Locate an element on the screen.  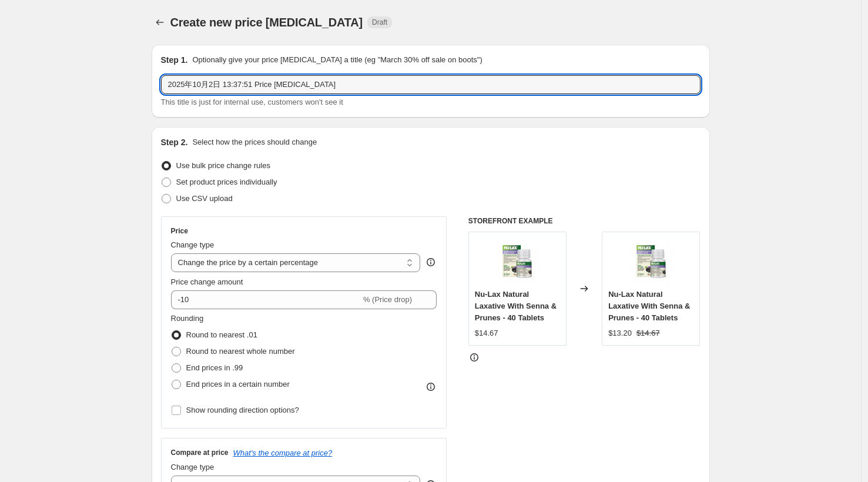
p: Select how the prices should change is located at coordinates (254, 142).